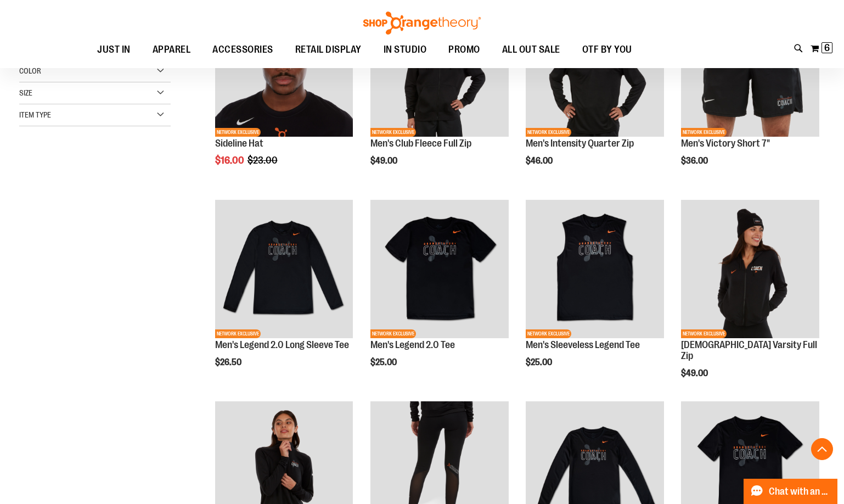  Describe the element at coordinates (750, 270) in the screenshot. I see `a: OTF Ladies Coach FA23 Varsity Full Zip - Black primary imageNETWORK EXCLUSIVE` at that location.